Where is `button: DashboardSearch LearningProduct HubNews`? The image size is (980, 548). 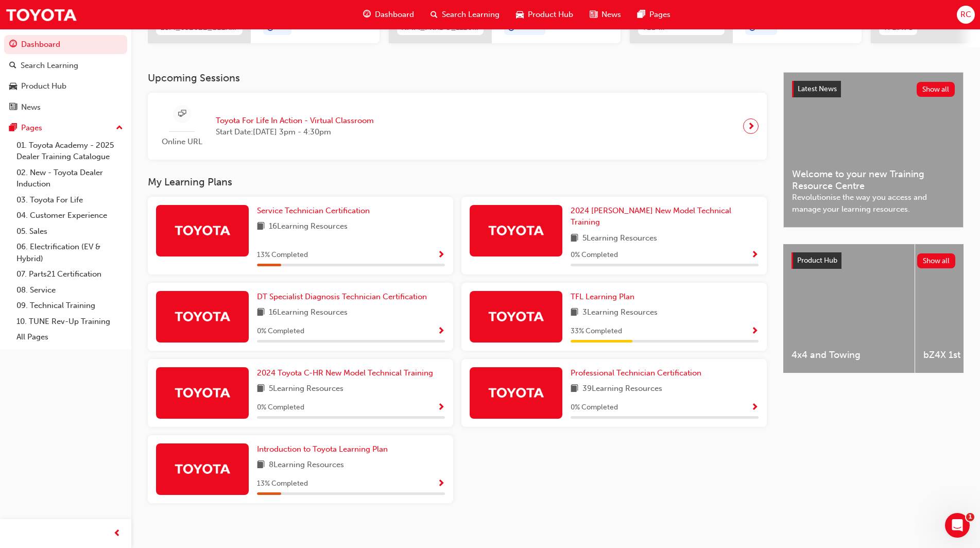
button: DashboardSearch LearningProduct HubNews is located at coordinates (66, 76).